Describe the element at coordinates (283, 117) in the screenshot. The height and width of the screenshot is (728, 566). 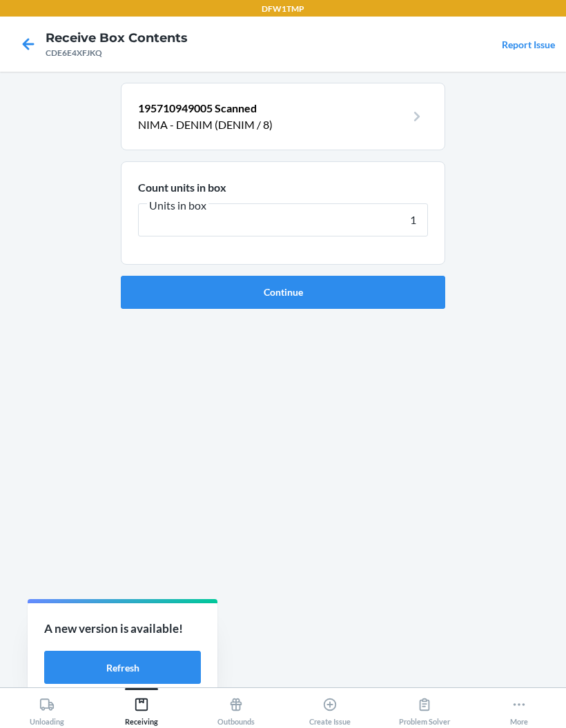
I see `a: 195710949005 ScannedNIMA - DENIM (DENIM / 8)` at that location.